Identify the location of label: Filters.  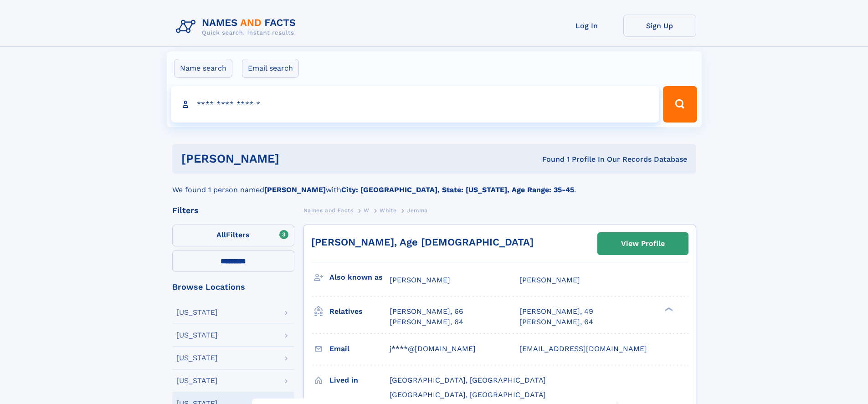
(233, 236).